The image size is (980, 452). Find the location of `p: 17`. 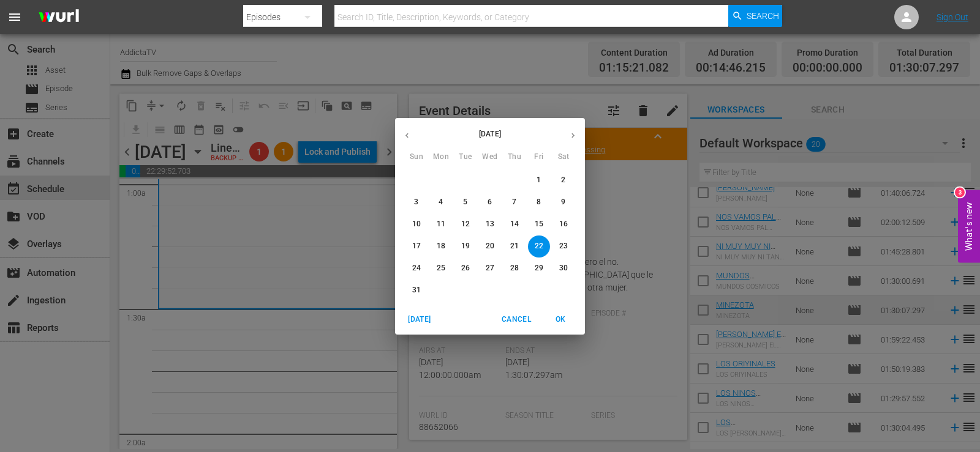

p: 17 is located at coordinates (416, 246).